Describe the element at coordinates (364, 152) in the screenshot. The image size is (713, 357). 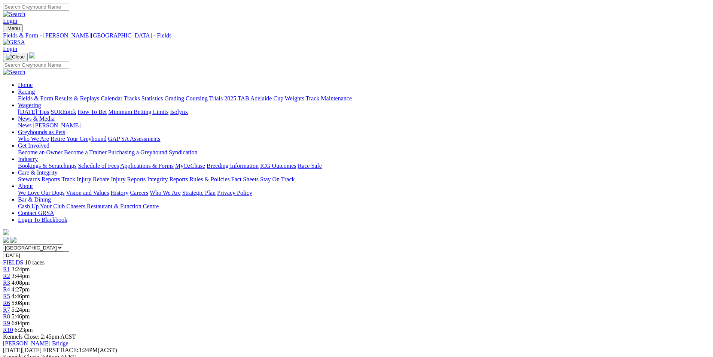
I see `div: Get Involved` at that location.